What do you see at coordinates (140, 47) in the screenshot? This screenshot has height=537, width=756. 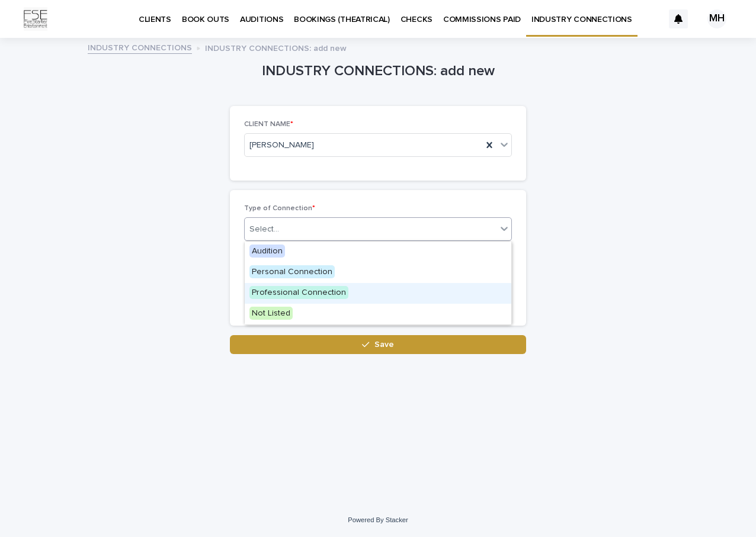 I see `a: INDUSTRY CONNECTIONS` at bounding box center [140, 47].